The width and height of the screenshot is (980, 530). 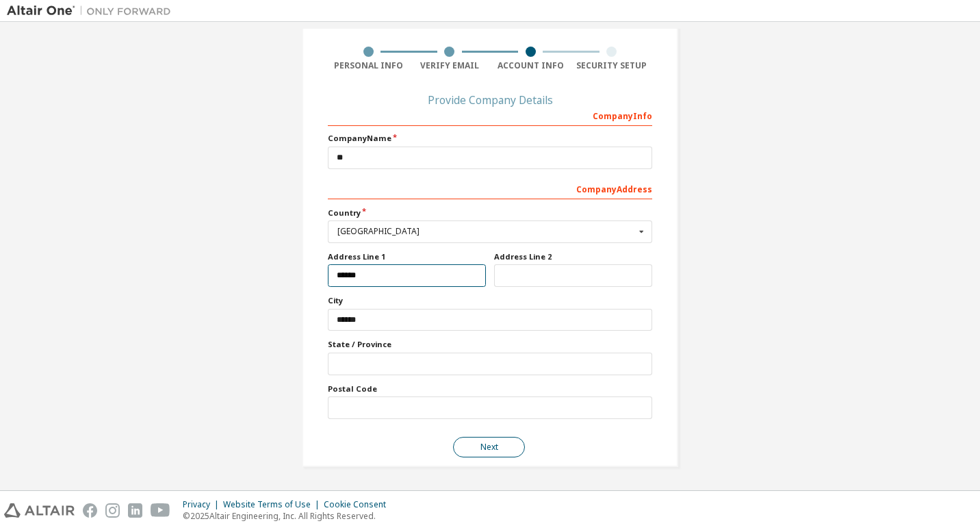 I want to click on div: Verify Email, so click(x=450, y=66).